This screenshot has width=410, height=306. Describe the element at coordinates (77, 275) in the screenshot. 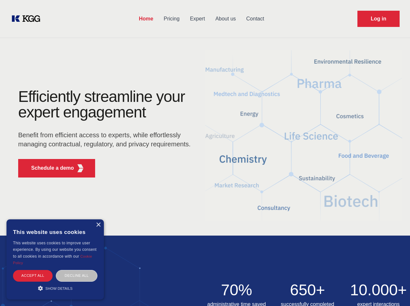

I see `div: Decline all` at that location.